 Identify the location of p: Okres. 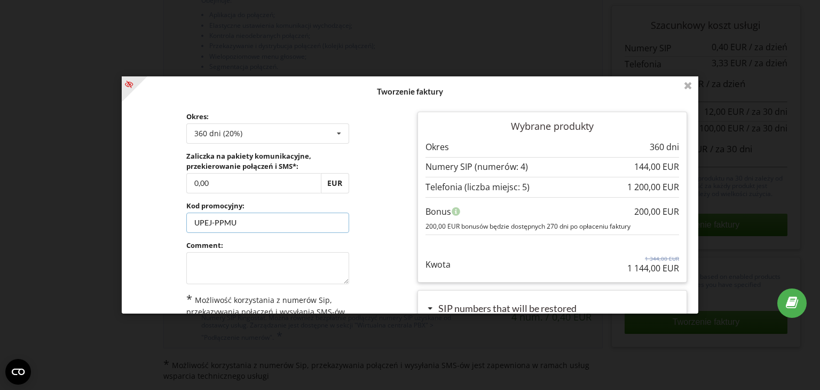
(437, 147).